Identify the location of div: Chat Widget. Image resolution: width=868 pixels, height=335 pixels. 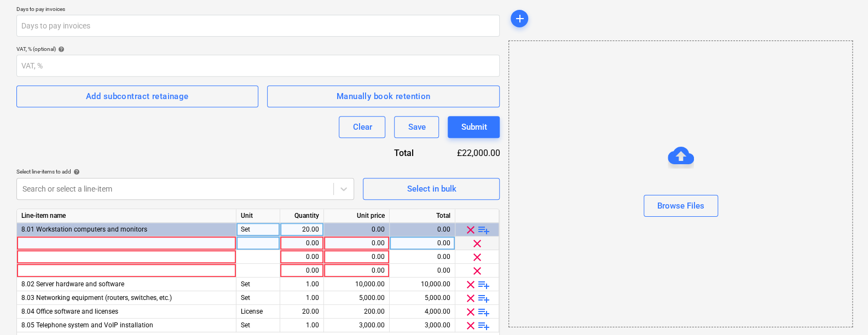
(841, 309).